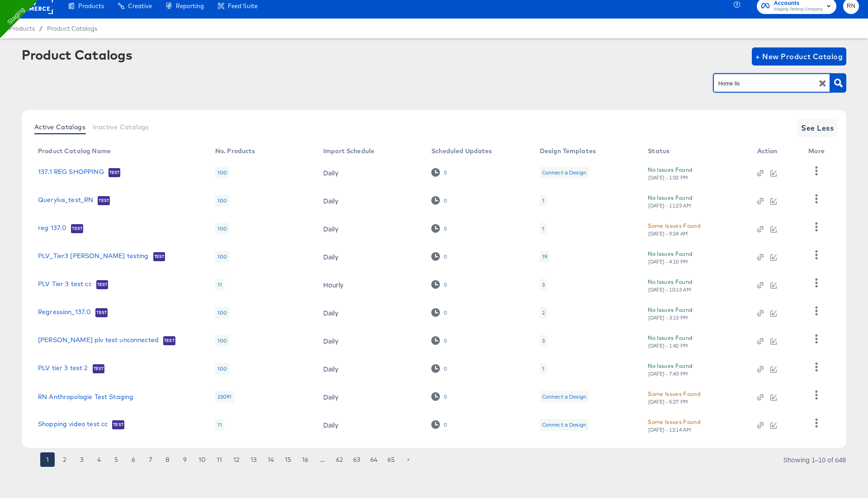 The width and height of the screenshot is (868, 498). What do you see at coordinates (134, 460) in the screenshot?
I see `button: Go to page 6` at bounding box center [134, 460].